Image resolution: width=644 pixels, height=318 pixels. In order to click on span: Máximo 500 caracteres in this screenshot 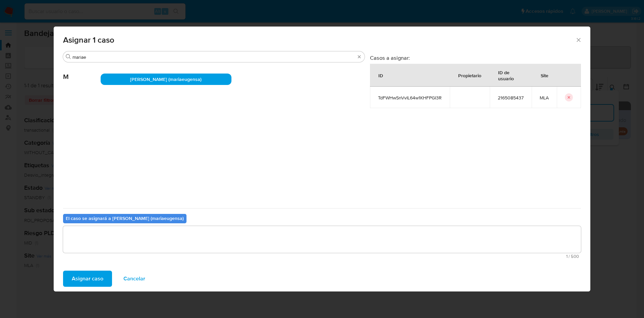, I will do `click(322, 256)`.